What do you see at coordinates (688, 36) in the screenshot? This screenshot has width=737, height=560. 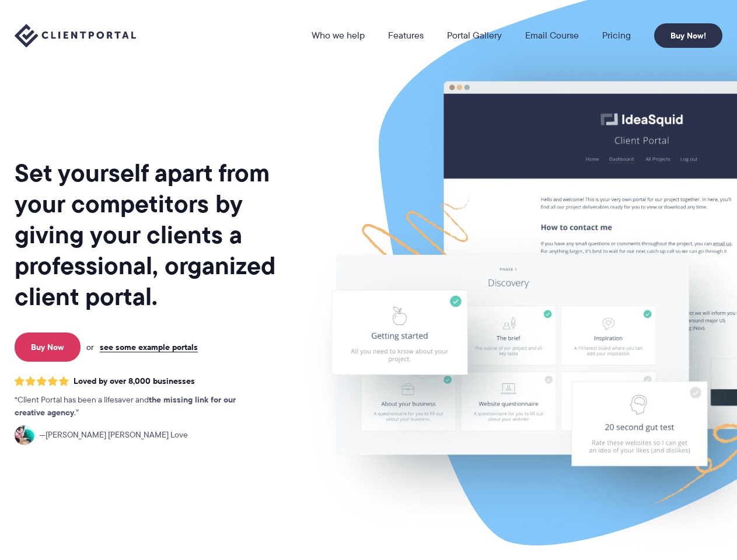 I see `a: Buy Now!` at bounding box center [688, 36].